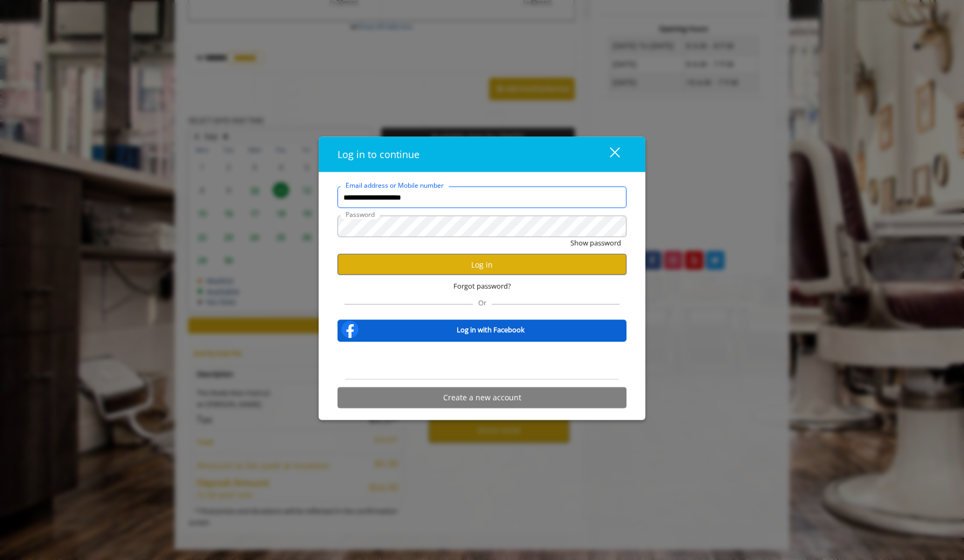  What do you see at coordinates (379, 154) in the screenshot?
I see `span: Log in to continue` at bounding box center [379, 154].